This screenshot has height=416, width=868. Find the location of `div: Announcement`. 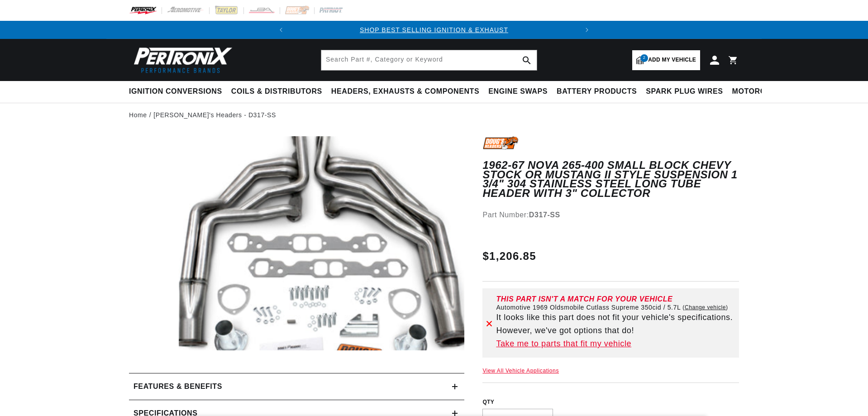

div: Announcement is located at coordinates (434, 30).